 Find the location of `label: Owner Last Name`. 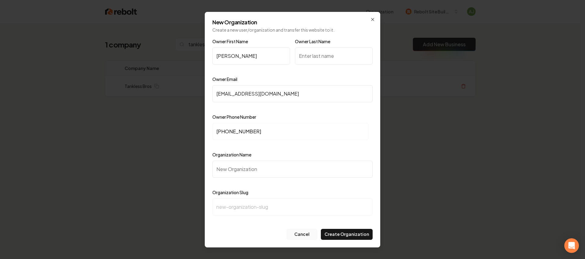

label: Owner Last Name is located at coordinates (313, 41).